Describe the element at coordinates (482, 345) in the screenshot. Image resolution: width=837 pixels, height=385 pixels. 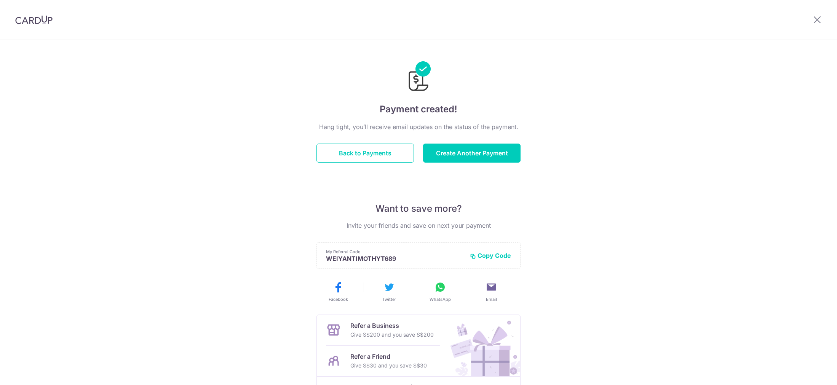
I see `img: Refer` at that location.